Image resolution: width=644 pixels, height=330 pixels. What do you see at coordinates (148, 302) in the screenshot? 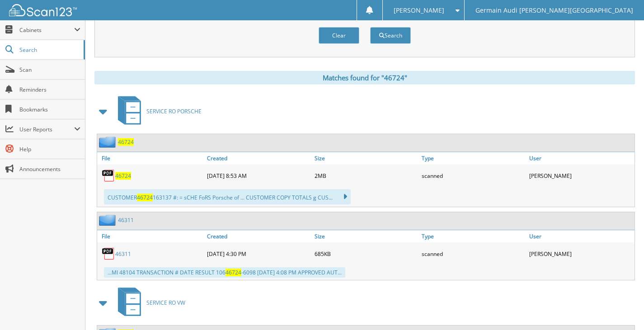
I see `a: SERVICE RO VW` at bounding box center [148, 302].